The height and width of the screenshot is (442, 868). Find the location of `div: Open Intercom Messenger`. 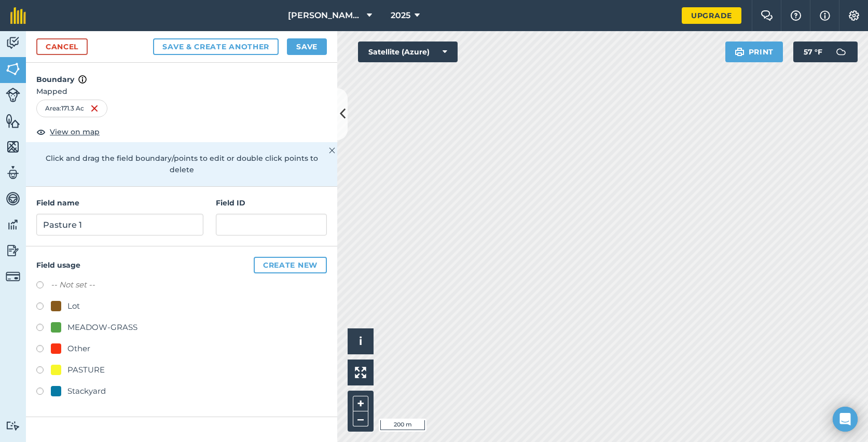

div: Open Intercom Messenger is located at coordinates (845, 419).